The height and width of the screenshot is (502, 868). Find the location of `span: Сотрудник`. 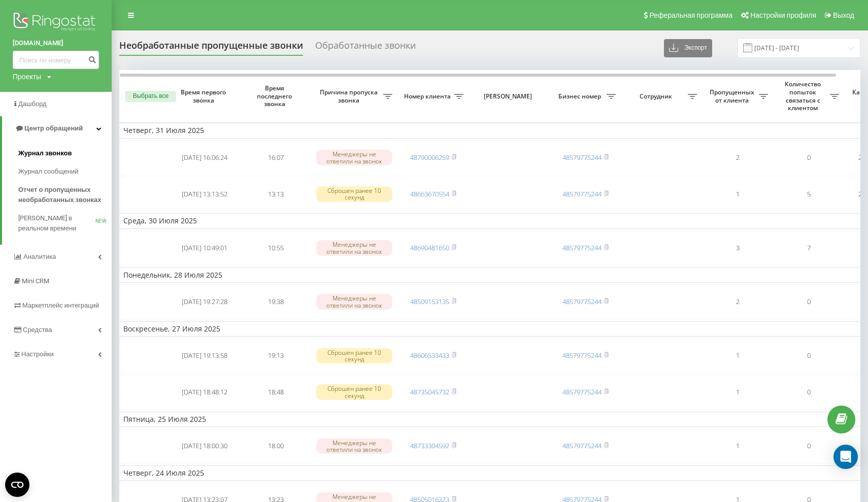

span: Сотрудник is located at coordinates (657, 97).